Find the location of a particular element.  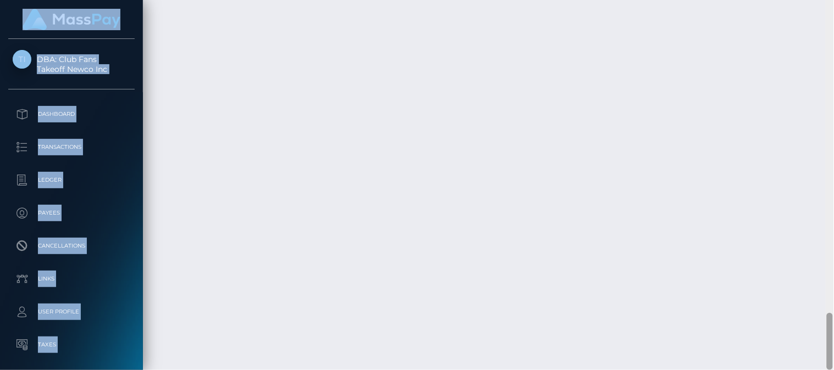

a: Links is located at coordinates (71, 279).